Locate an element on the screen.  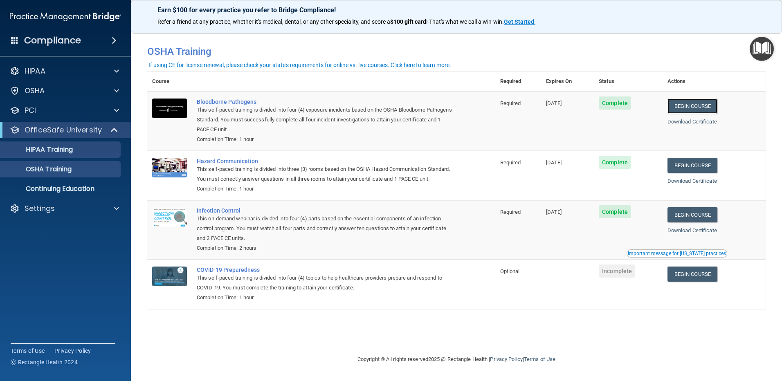
h4: Compliance is located at coordinates (52, 40).